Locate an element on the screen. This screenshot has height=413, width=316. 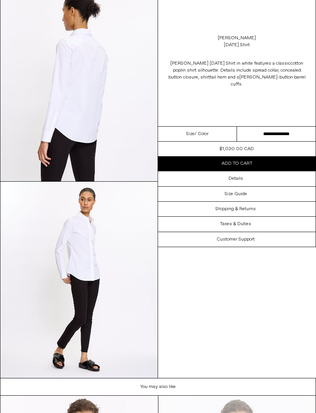
span: Add to cart is located at coordinates (237, 164).